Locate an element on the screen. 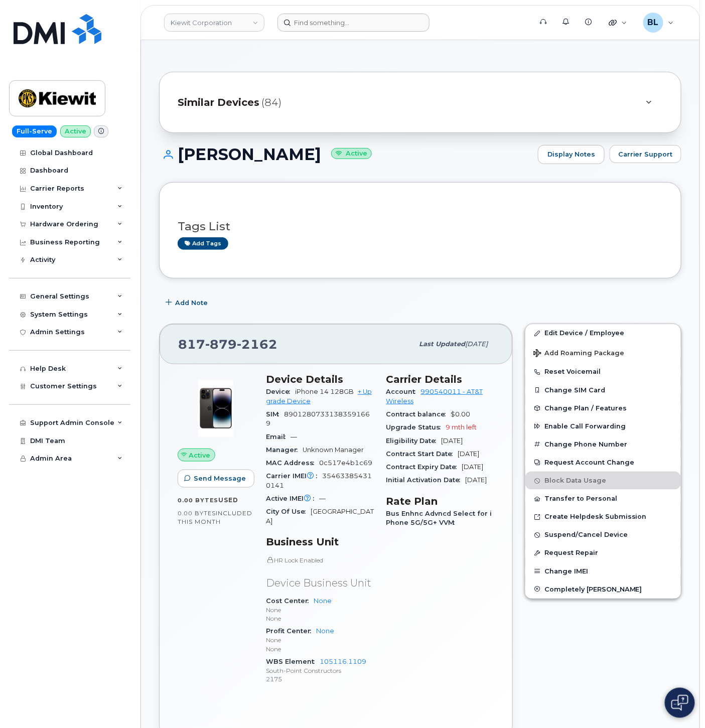 This screenshot has height=728, width=705. button: Request Account Change is located at coordinates (603, 463).